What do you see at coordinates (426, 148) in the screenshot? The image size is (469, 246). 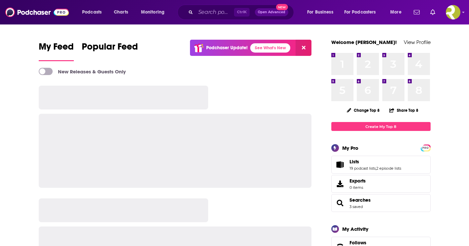 I see `a: PRO` at bounding box center [426, 148].